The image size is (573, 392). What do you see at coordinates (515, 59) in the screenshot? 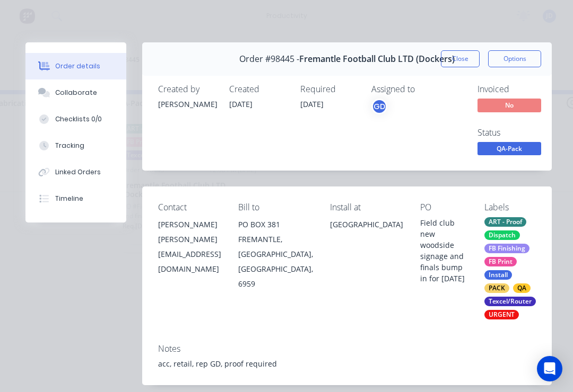
I see `button: Options` at bounding box center [515, 59].